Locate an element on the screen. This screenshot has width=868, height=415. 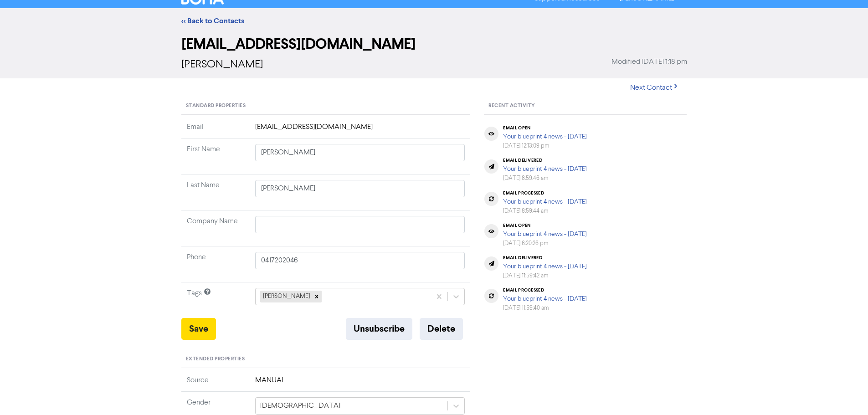
td: First Name is located at coordinates (216, 156).